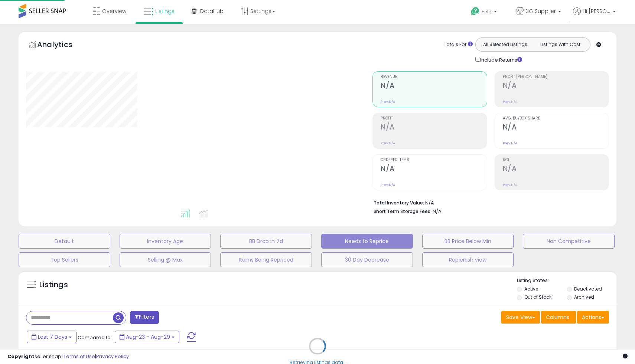 Image resolution: width=635 pixels, height=364 pixels. What do you see at coordinates (500, 59) in the screenshot?
I see `div: Include Returns` at bounding box center [500, 59].